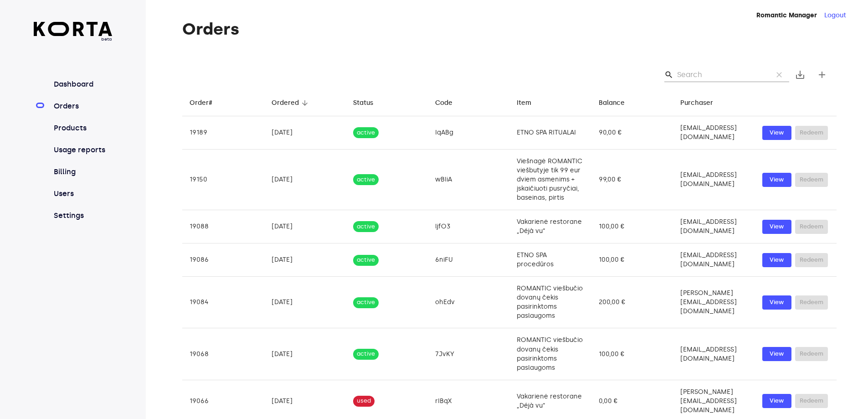 The height and width of the screenshot is (419, 868). I want to click on td: 200,00 €, so click(633, 303).